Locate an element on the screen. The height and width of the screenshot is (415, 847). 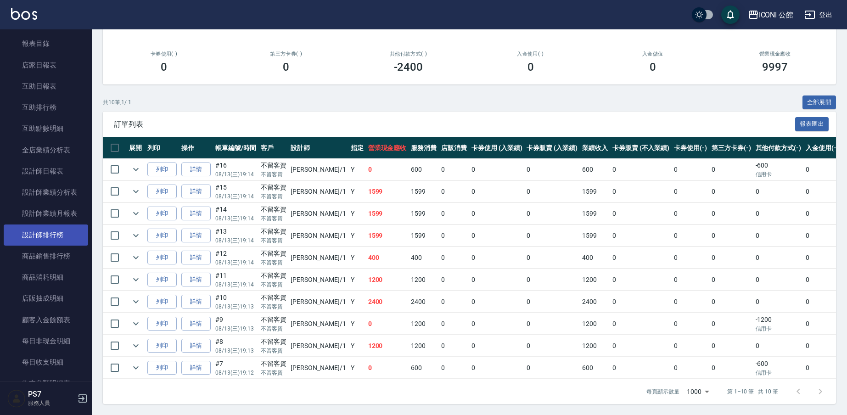
a: 商品消耗明細 is located at coordinates (46, 277).